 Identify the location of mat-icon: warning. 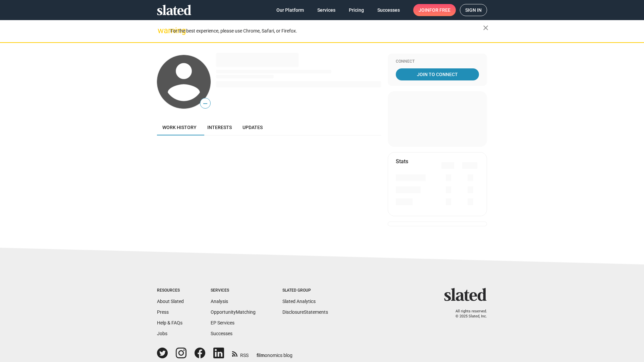
(162, 30).